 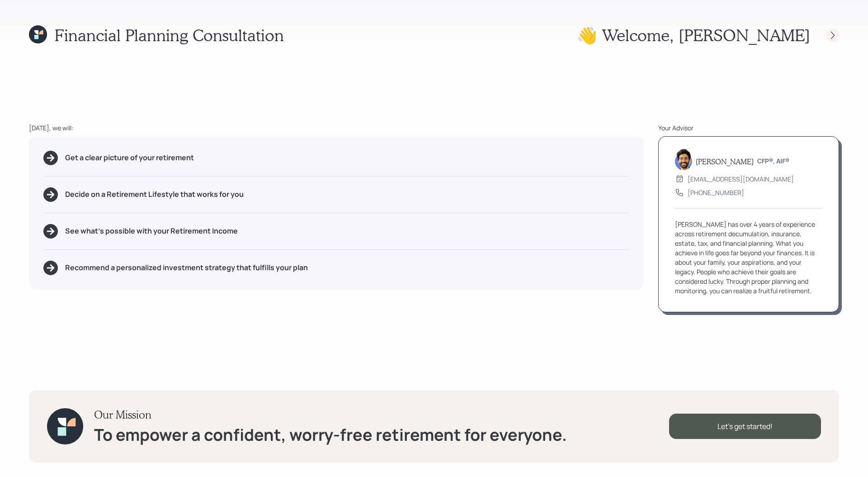 What do you see at coordinates (745, 426) in the screenshot?
I see `div: Let's get started!` at bounding box center [745, 426].